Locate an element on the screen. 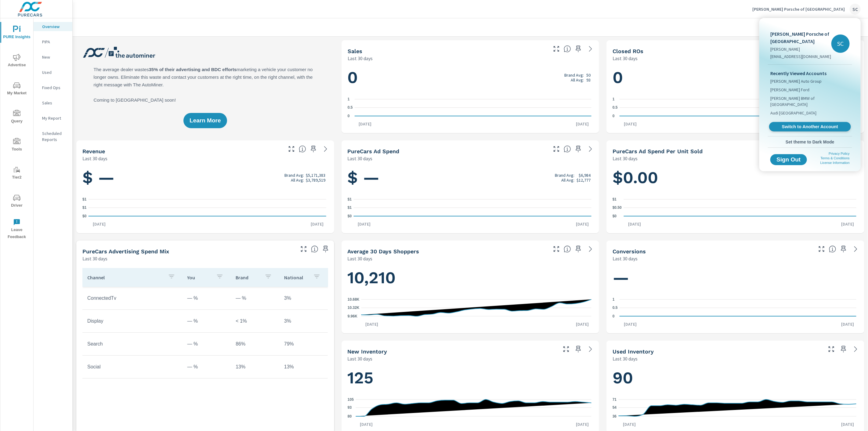 This screenshot has width=868, height=431. span: Switch to Another Account is located at coordinates (810, 127).